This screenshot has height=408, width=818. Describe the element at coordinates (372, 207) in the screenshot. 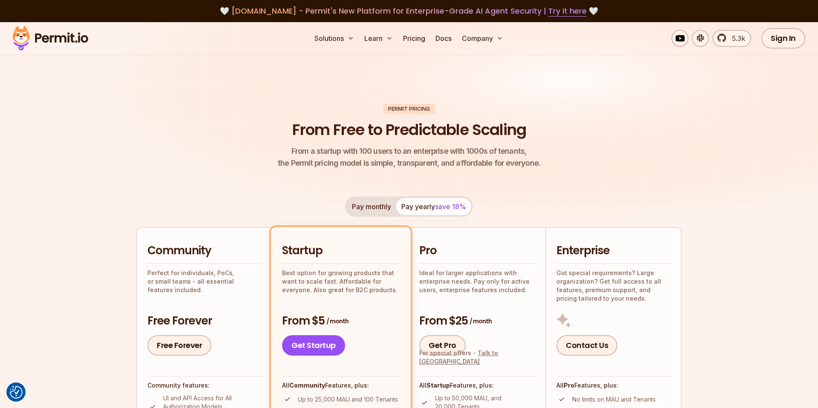

I see `button: Pay monthly` at that location.